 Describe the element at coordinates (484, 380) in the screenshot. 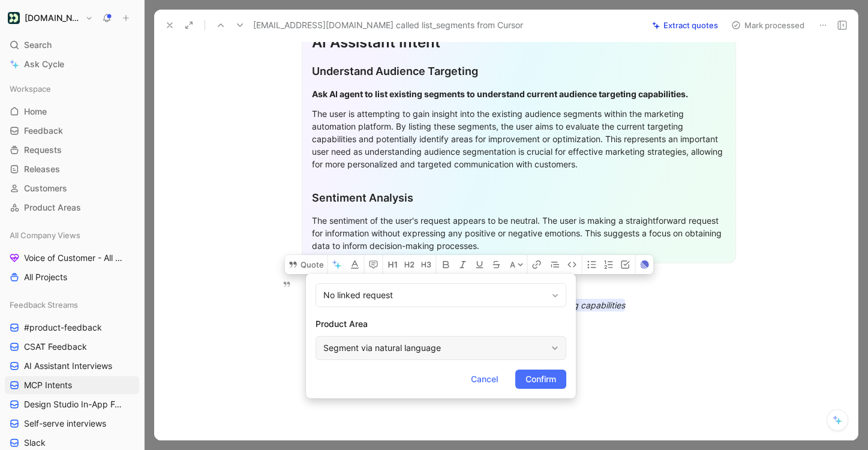

I see `span: Cancel` at that location.